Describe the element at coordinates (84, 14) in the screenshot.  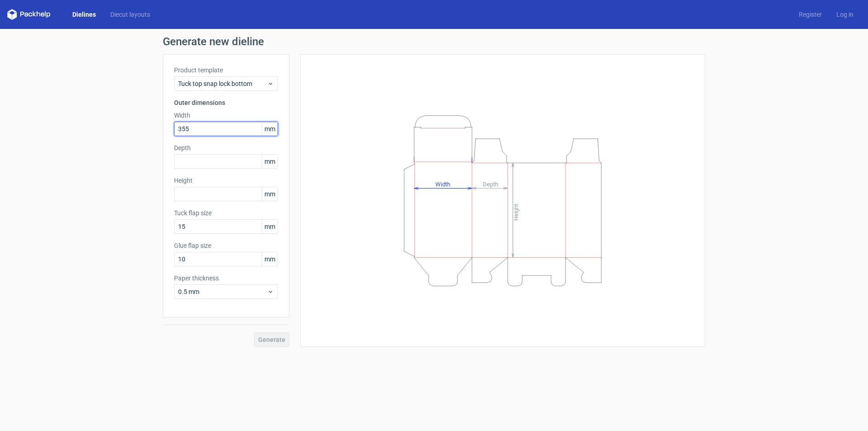
I see `a: Dielines` at that location.